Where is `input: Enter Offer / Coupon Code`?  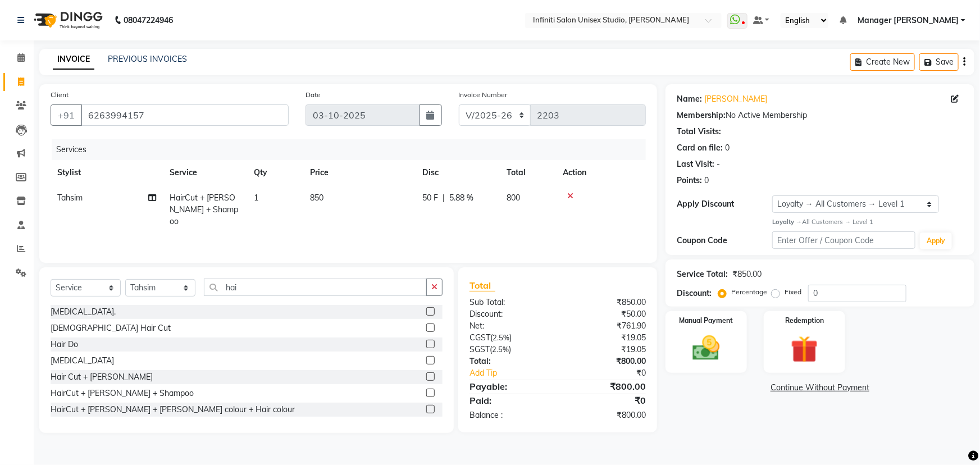 input: Enter Offer / Coupon Code is located at coordinates (844, 240).